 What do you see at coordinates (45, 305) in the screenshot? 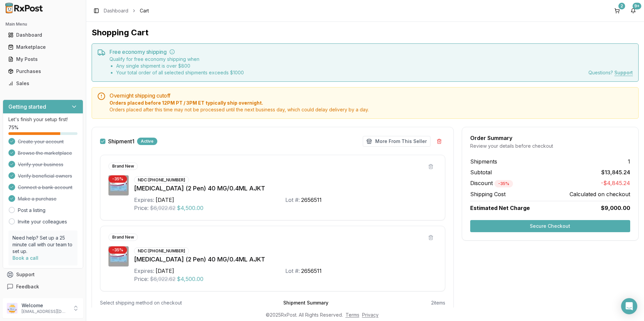
I see `p: Welcome` at bounding box center [45, 305].